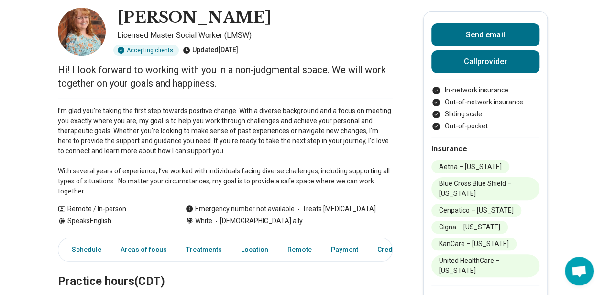 This screenshot has height=295, width=605. I want to click on p: I’m glad you’re taking the first step towards positive change. With a diverse background and a fo..., so click(225, 151).